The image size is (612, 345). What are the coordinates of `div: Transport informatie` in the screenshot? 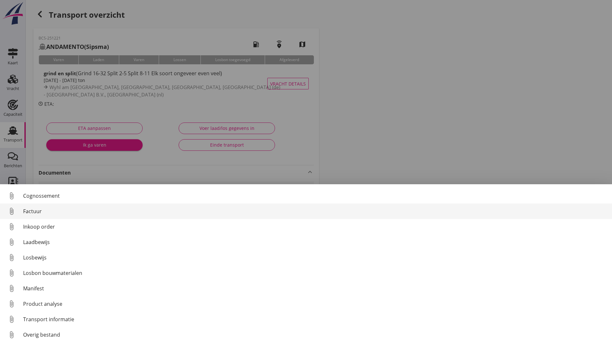 It's located at (315, 319).